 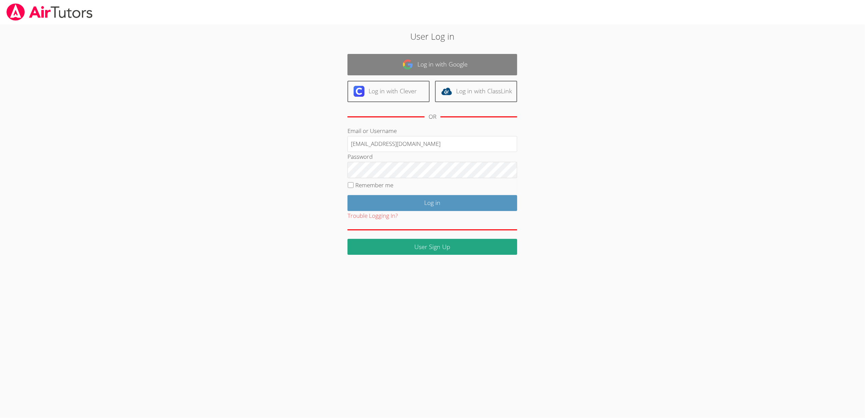 I want to click on img: classlink-logo-d6bb404cc1216ec64c9a2012d9dc4662098be43eaf13dc465df04b49fa7ab582.svg, so click(x=446, y=91).